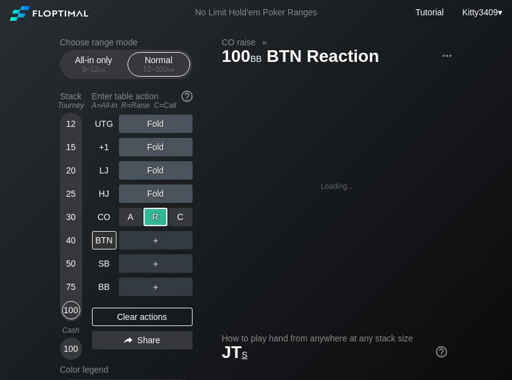  Describe the element at coordinates (239, 42) in the screenshot. I see `span: CO raise` at that location.